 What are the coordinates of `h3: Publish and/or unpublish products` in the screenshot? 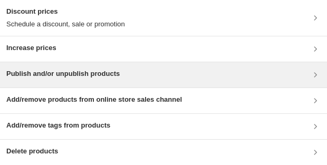 It's located at (63, 74).